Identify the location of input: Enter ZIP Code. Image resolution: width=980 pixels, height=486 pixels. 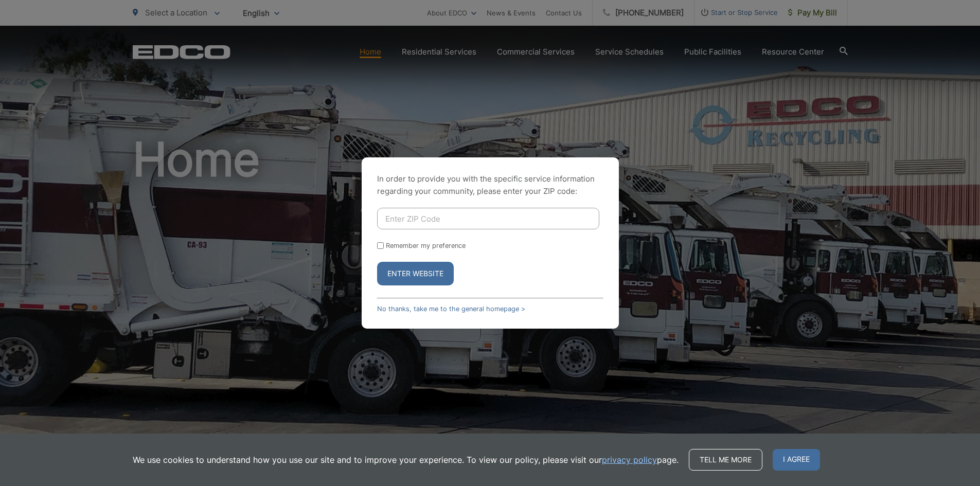
(488, 219).